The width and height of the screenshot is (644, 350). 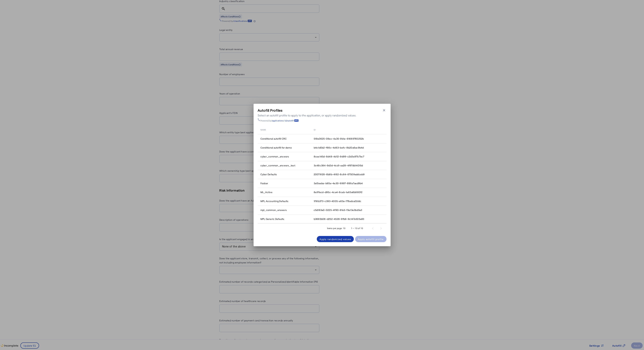 What do you see at coordinates (334, 228) in the screenshot?
I see `div: Items per page:` at bounding box center [334, 228].